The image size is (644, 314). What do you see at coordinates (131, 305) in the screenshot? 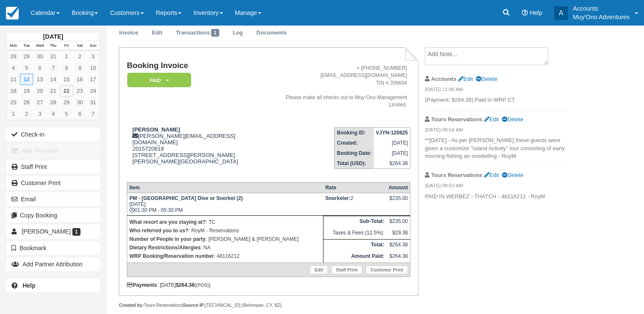
I see `strong: Created by:` at bounding box center [131, 305].